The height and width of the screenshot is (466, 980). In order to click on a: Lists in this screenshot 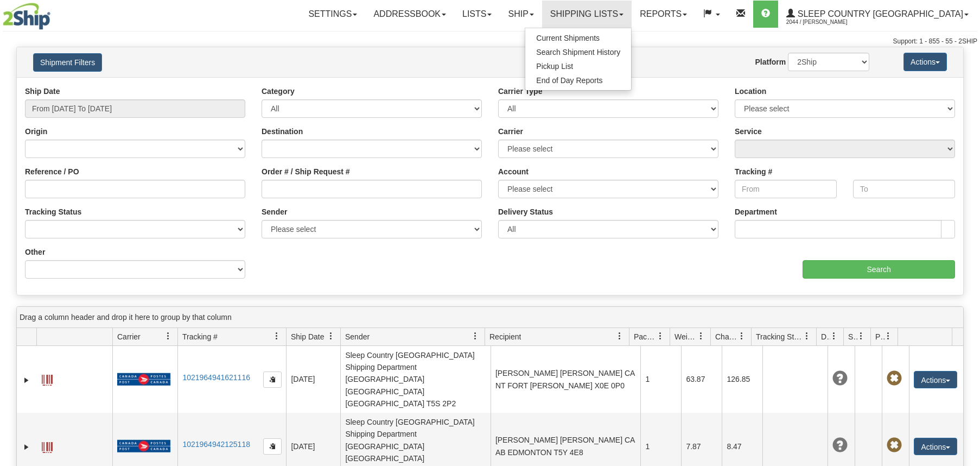, I will do `click(477, 14)`.